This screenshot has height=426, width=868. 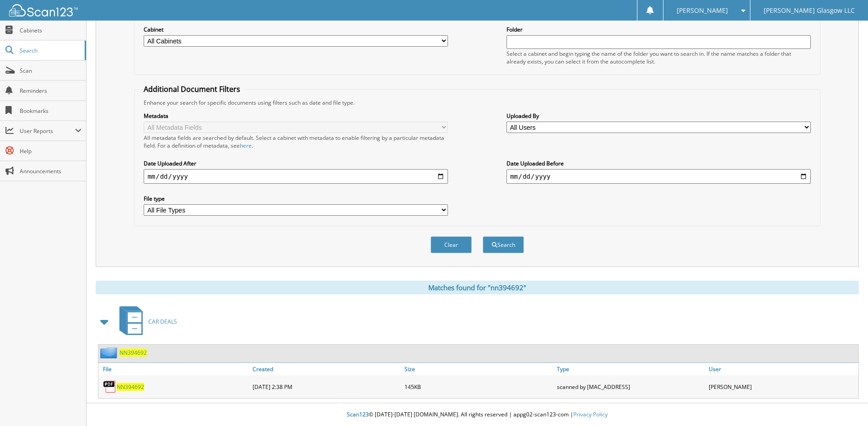 What do you see at coordinates (50, 90) in the screenshot?
I see `span: Reminders` at bounding box center [50, 90].